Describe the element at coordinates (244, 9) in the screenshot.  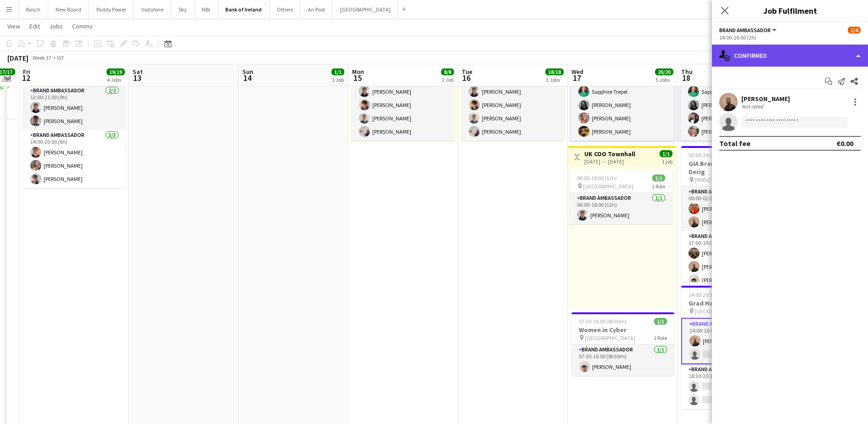
I see `button: Bank of Ireland` at that location.